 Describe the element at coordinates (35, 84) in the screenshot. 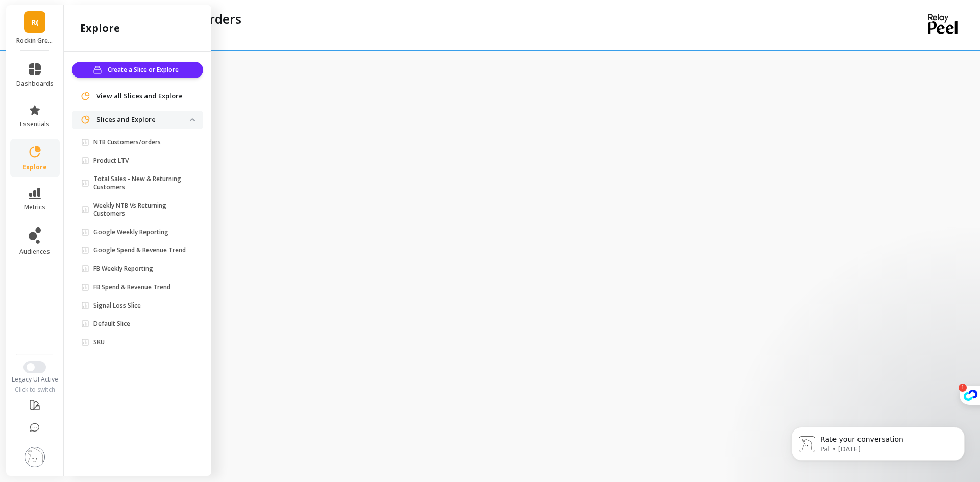

I see `span: dashboards` at that location.